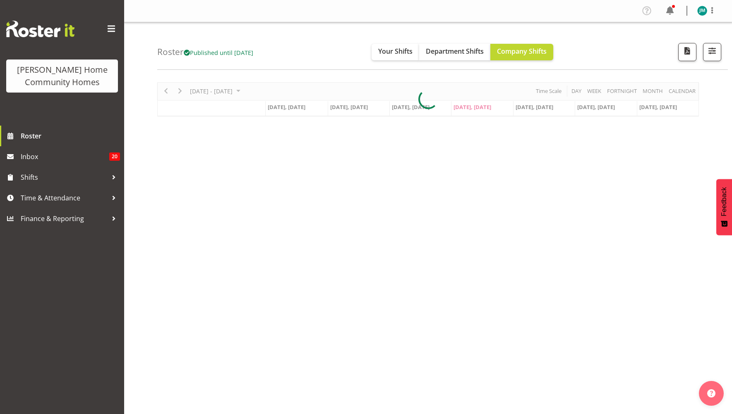 Image resolution: width=732 pixels, height=414 pixels. Describe the element at coordinates (687, 52) in the screenshot. I see `button: Download a PDF of the roster according to the set date range.` at that location.